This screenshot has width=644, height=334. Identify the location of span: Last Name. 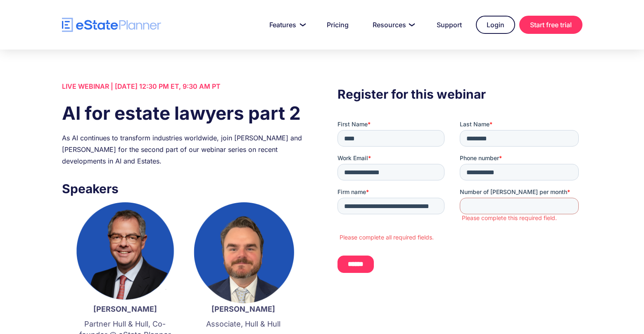
(137, 4).